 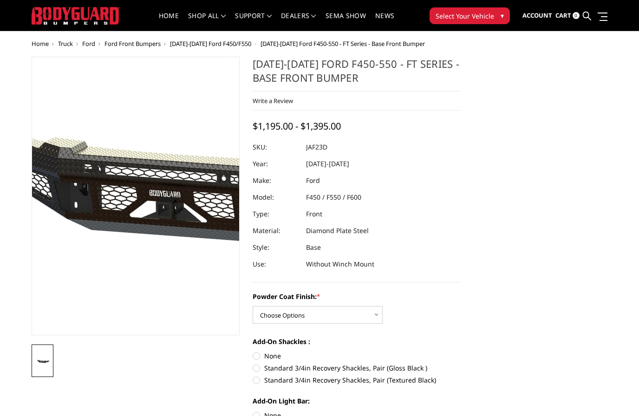 What do you see at coordinates (276, 247) in the screenshot?
I see `dt: Style:` at bounding box center [276, 247].